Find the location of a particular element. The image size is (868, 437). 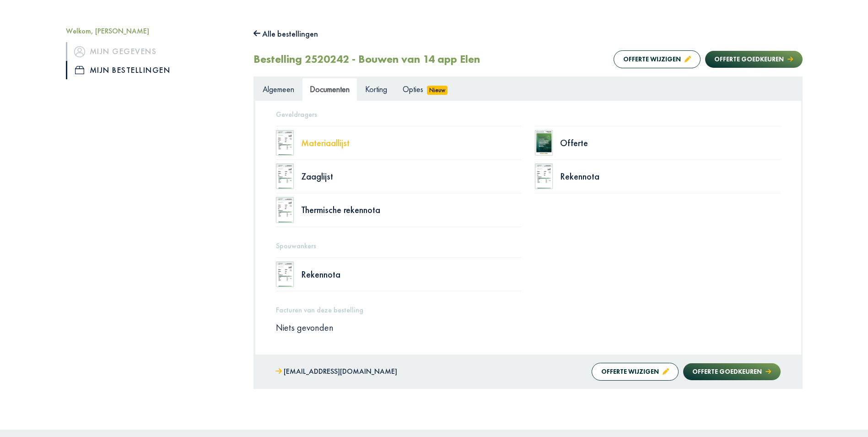

button: Alle bestellingen is located at coordinates (286, 34).